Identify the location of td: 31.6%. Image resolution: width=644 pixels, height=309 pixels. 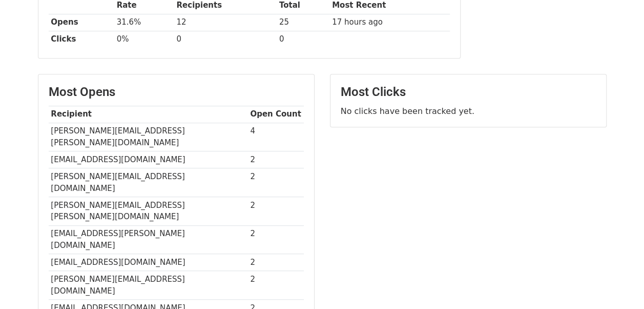
(144, 22).